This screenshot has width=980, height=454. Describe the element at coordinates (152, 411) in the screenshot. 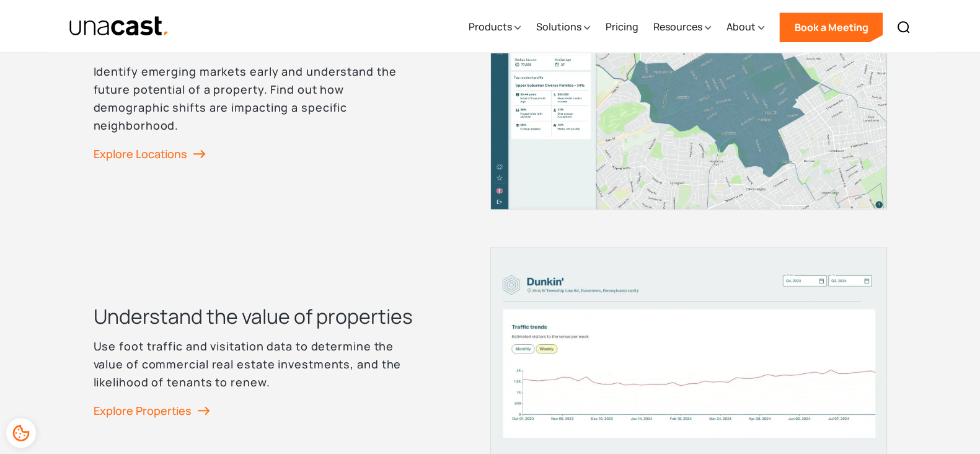

I see `a: Explore Properties` at that location.